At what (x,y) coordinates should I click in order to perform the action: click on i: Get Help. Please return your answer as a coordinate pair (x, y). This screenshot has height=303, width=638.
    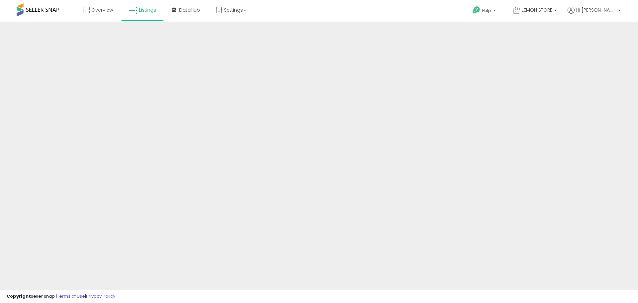
    Looking at the image, I should click on (476, 10).